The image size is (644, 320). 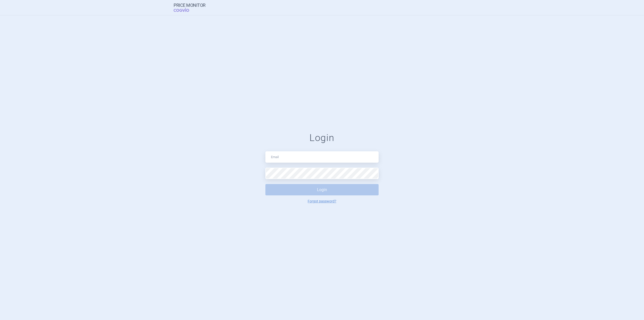 I want to click on button: Login, so click(x=322, y=189).